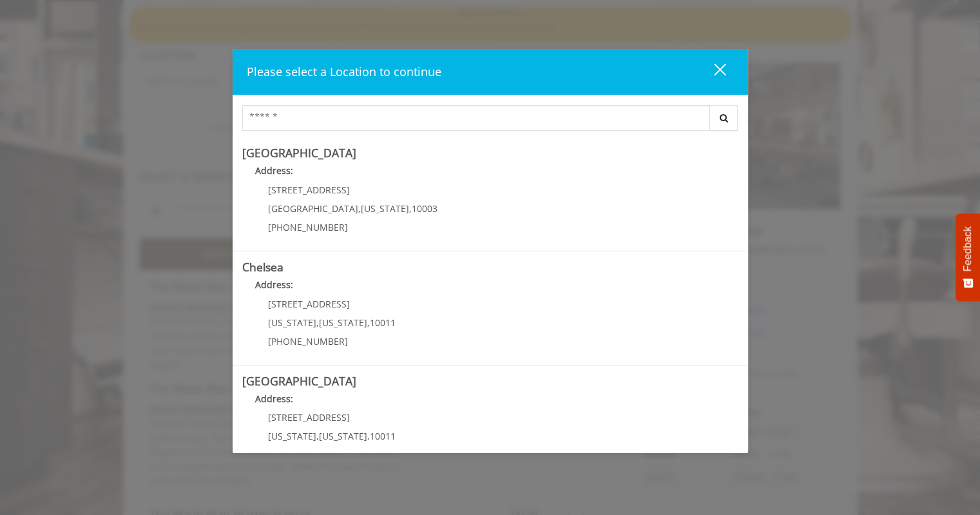  What do you see at coordinates (967, 249) in the screenshot?
I see `span: Feedback` at bounding box center [967, 249].